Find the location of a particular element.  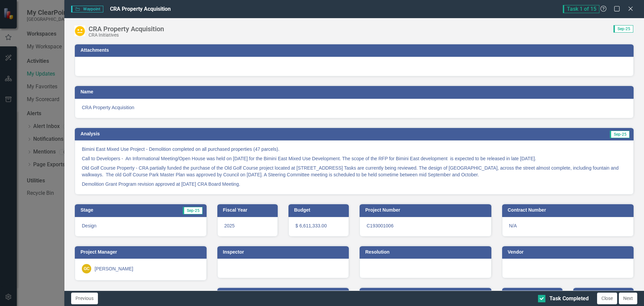

span: Task 1 of 15 is located at coordinates (581, 9).